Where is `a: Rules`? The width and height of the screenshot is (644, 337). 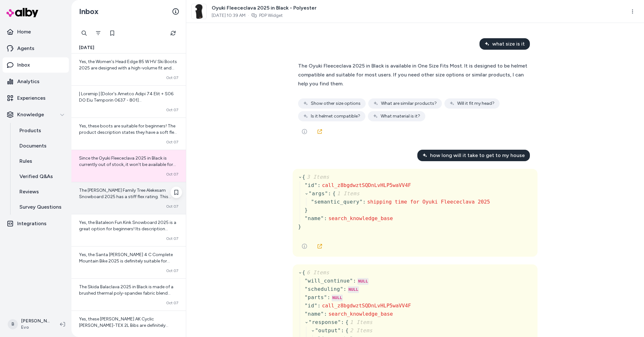 a: Rules is located at coordinates (40, 161).